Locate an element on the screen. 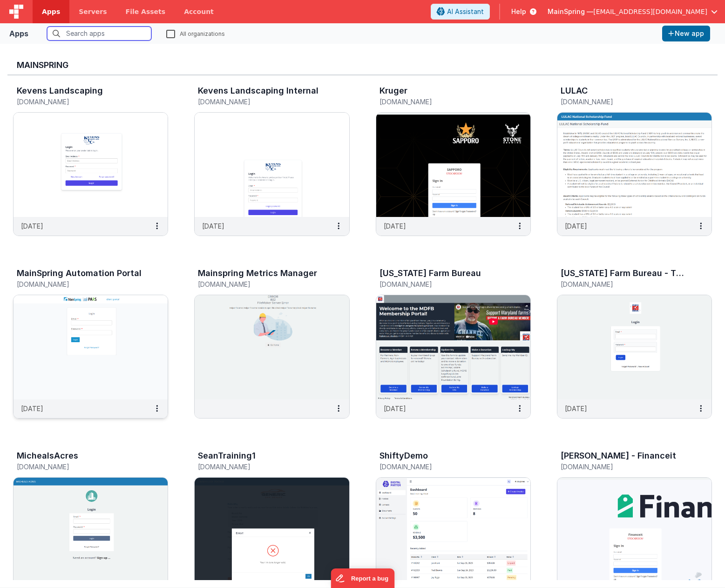 This screenshot has width=725, height=588. h3: LULAC is located at coordinates (574, 91).